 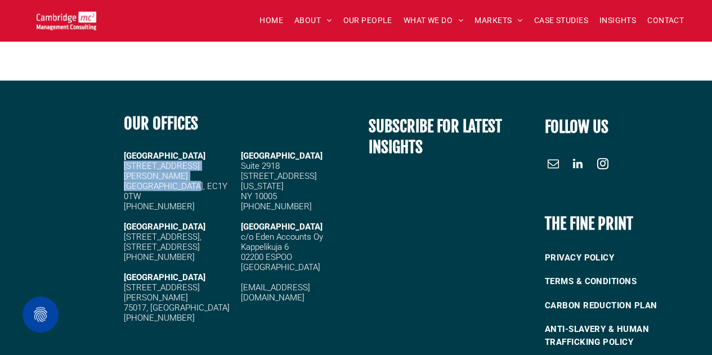 I want to click on a: PRIVACY POLICY, so click(x=621, y=257).